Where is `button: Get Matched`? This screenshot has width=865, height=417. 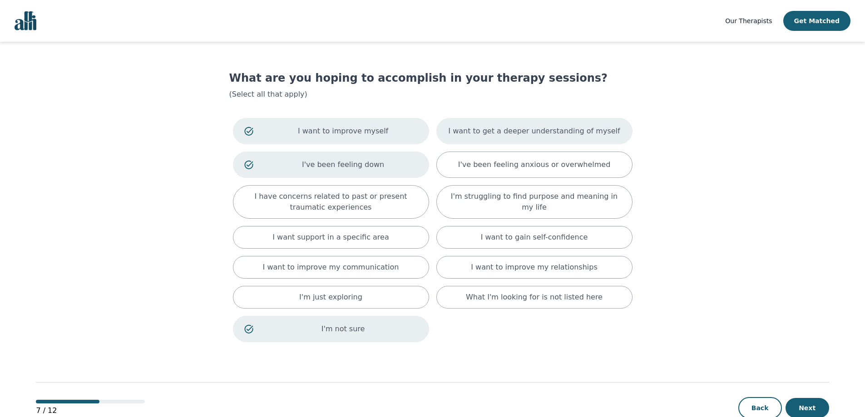 button: Get Matched is located at coordinates (817, 21).